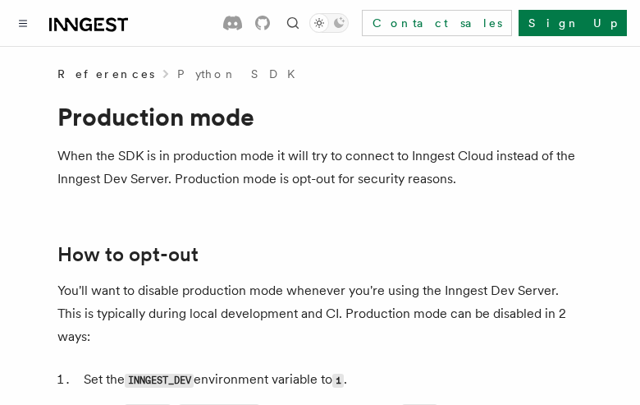 This screenshot has height=405, width=640. Describe the element at coordinates (320, 117) in the screenshot. I see `h1: Production mode` at that location.